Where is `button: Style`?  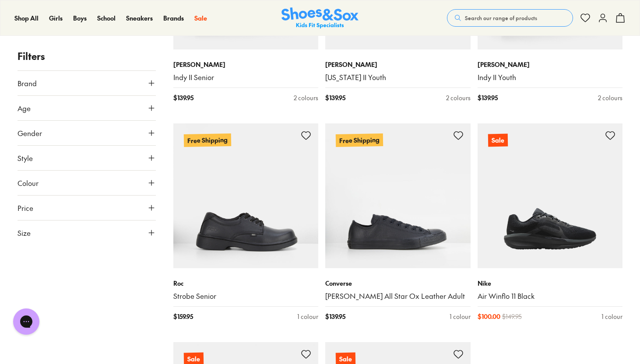
button: Style is located at coordinates (87, 159).